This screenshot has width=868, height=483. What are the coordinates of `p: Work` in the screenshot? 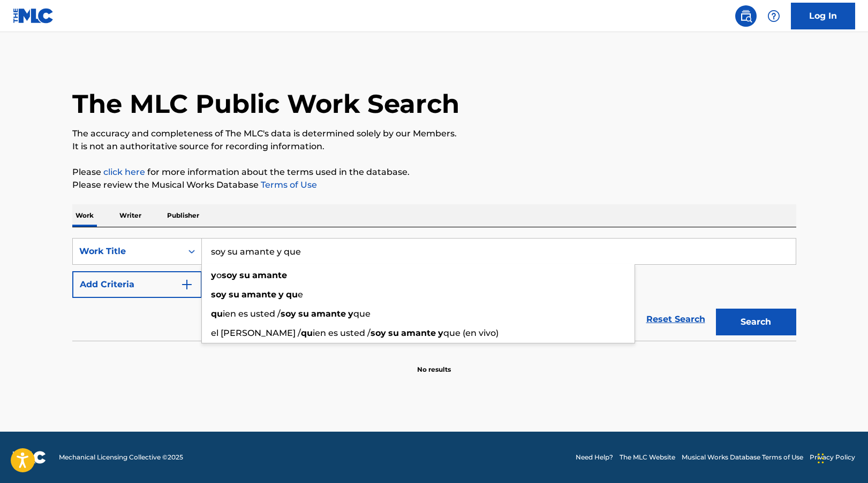 It's located at (85, 215).